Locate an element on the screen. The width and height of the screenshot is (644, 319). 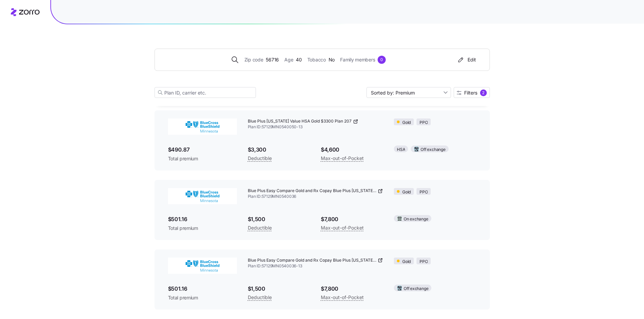
button: Edit is located at coordinates (466, 59).